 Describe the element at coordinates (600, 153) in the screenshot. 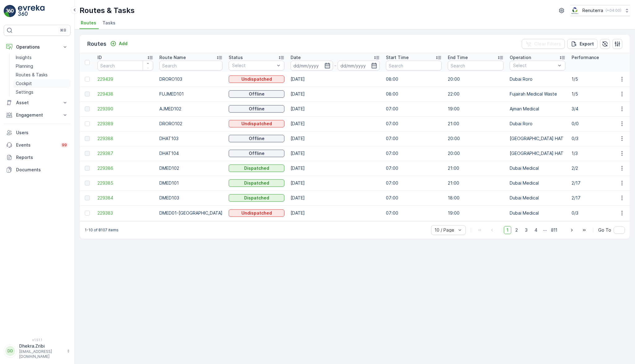

I see `p: 1/3` at that location.